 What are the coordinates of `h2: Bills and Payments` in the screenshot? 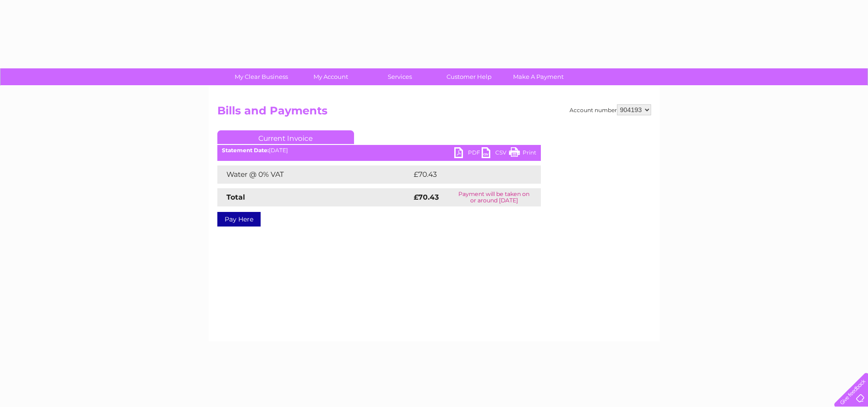 It's located at (434, 113).